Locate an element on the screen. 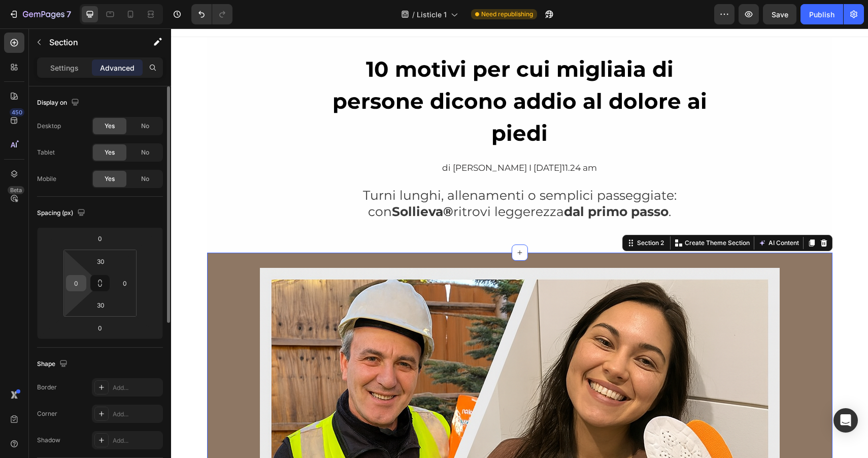 The width and height of the screenshot is (868, 458). div: Open Intercom Messenger is located at coordinates (846, 420).